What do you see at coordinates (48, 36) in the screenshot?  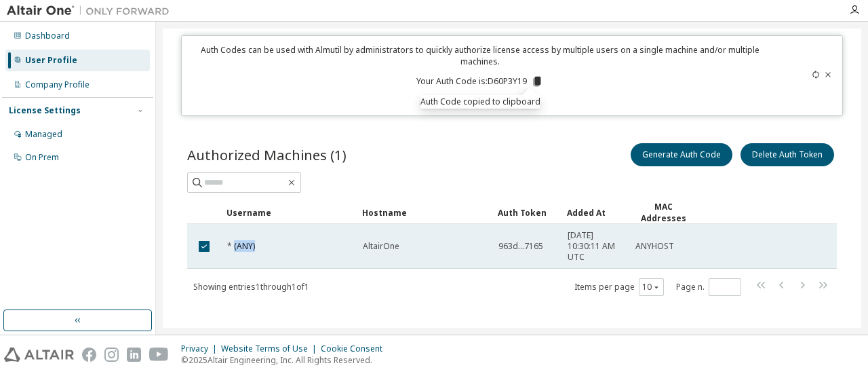 I see `div: Dashboard` at bounding box center [48, 36].